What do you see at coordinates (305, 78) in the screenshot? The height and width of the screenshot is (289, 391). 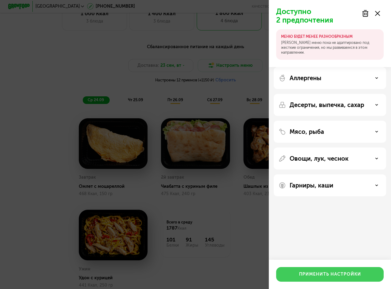 I see `p: Аллергены` at bounding box center [305, 78].